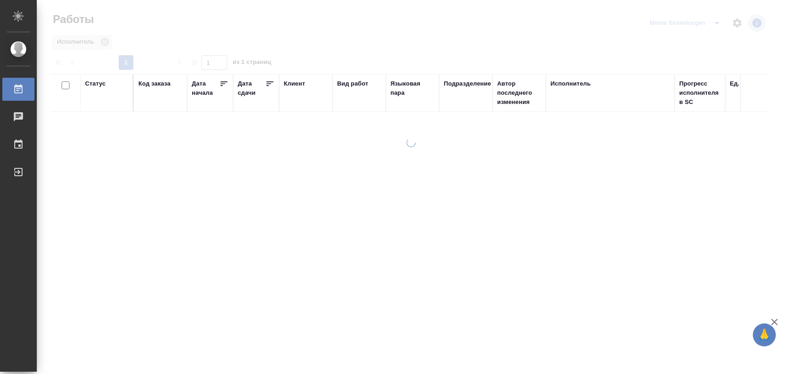  What do you see at coordinates (700, 93) in the screenshot?
I see `div: Прогресс исполнителя в SC` at bounding box center [700, 93].